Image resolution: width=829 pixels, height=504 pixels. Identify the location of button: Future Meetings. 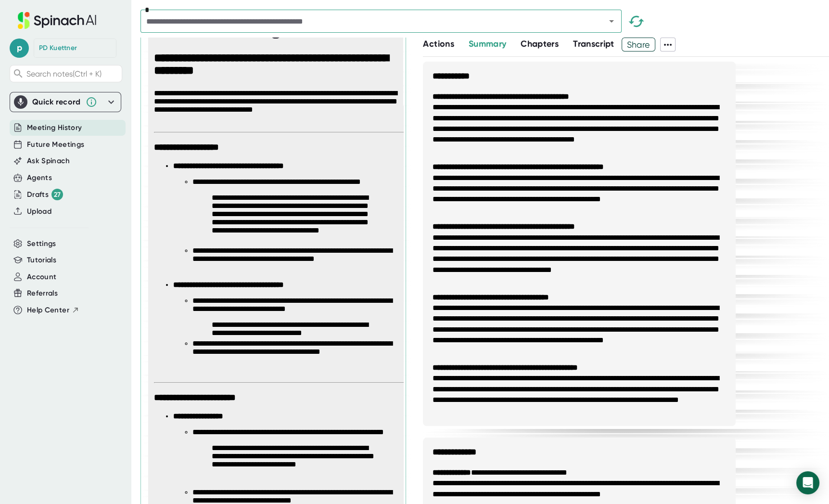
(55, 144).